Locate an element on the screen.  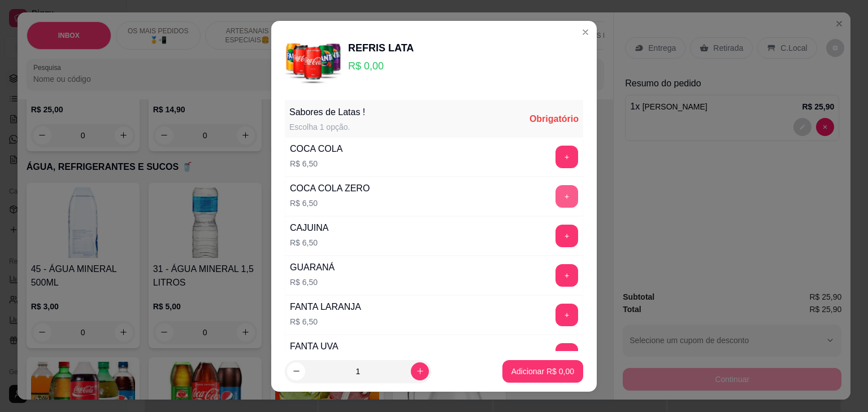
div: Obrigatório is located at coordinates (554, 119).